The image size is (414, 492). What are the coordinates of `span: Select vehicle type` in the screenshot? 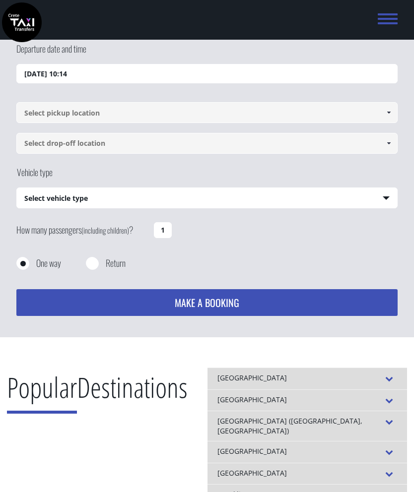 It's located at (206, 198).